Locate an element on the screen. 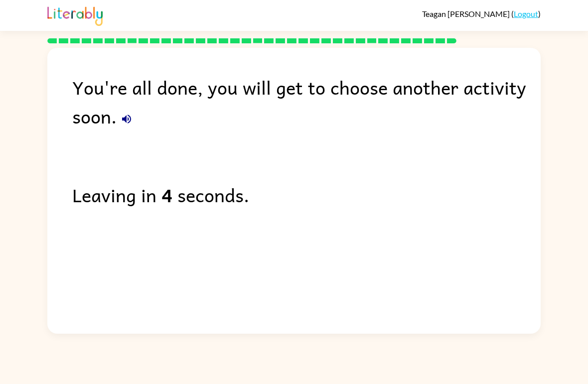 The width and height of the screenshot is (588, 384). b: 4 is located at coordinates (167, 195).